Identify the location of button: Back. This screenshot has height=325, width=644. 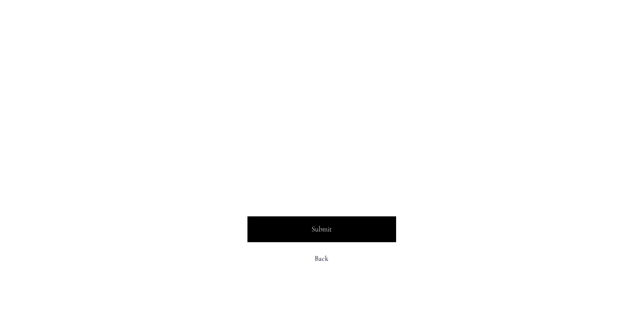
(322, 259).